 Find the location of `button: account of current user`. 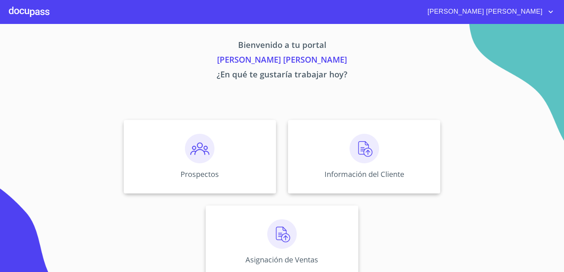

button: account of current user is located at coordinates (488, 12).